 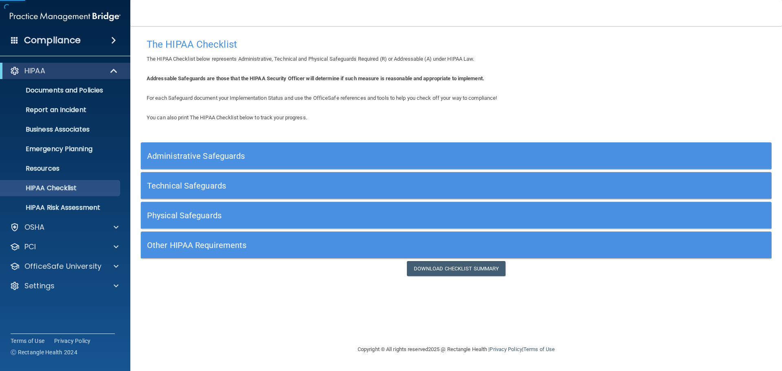 What do you see at coordinates (35, 227) in the screenshot?
I see `p: OSHA` at bounding box center [35, 227].